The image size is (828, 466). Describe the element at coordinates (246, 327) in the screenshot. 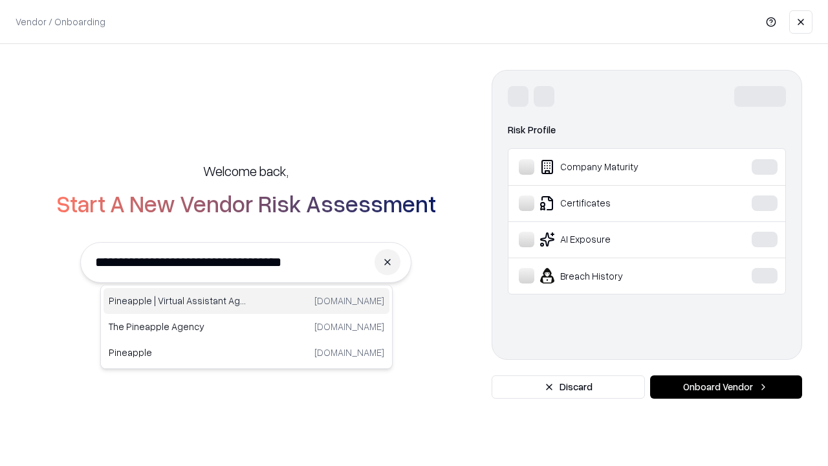

I see `div: Suggestions` at that location.